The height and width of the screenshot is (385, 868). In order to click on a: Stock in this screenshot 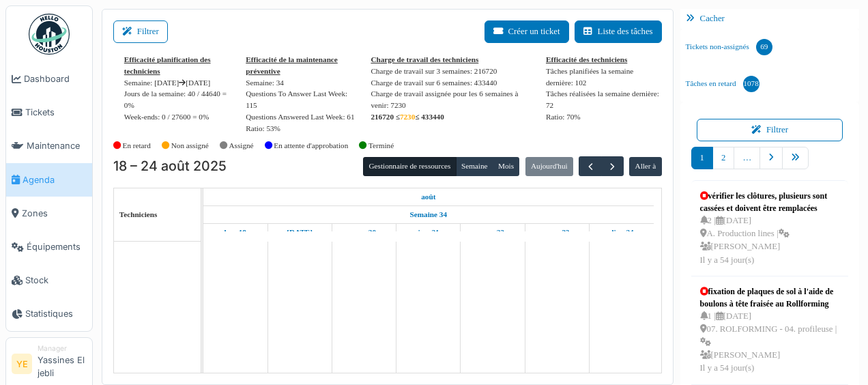, I will do `click(49, 280)`.